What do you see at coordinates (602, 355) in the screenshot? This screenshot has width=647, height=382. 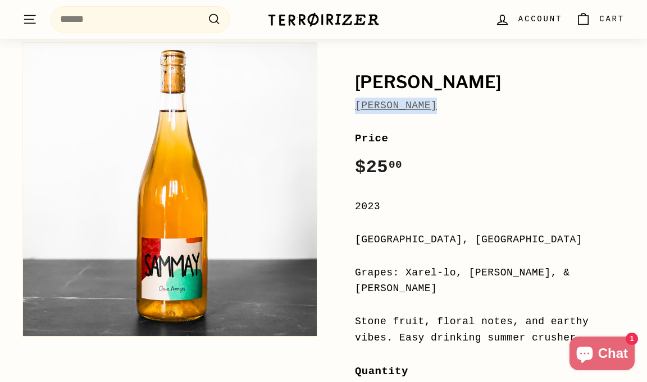 I see `inbox-online-store-chat: Shopify online store chat` at bounding box center [602, 355].